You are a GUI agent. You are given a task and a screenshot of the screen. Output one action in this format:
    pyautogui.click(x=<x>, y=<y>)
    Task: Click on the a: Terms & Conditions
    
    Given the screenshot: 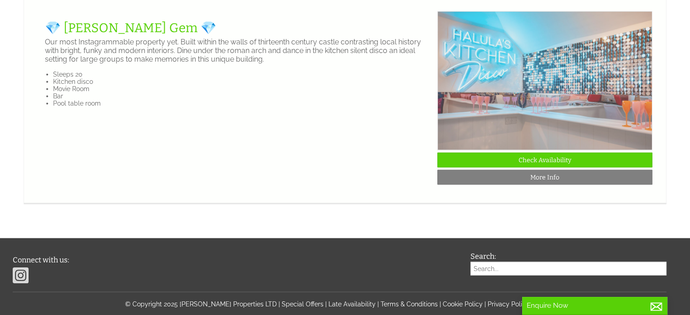 What is the action you would take?
    pyautogui.click(x=409, y=304)
    